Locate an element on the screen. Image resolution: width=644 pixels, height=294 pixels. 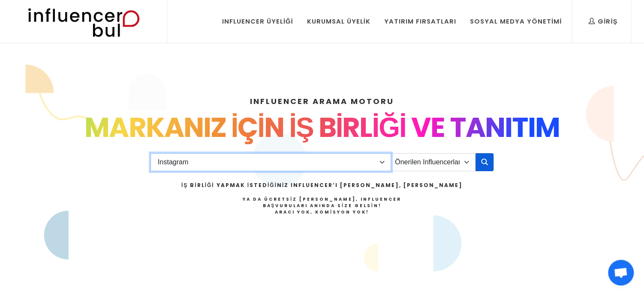
div: Yatırım Fırsatları is located at coordinates (420, 21).